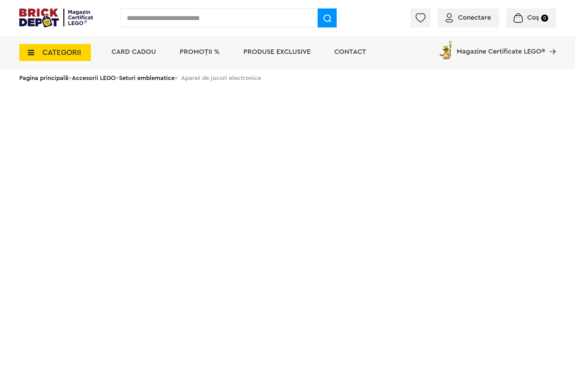 The height and width of the screenshot is (392, 575). I want to click on span: CATEGORII, so click(62, 53).